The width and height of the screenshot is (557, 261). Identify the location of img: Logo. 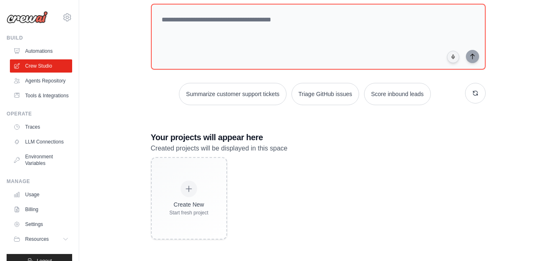
(27, 17).